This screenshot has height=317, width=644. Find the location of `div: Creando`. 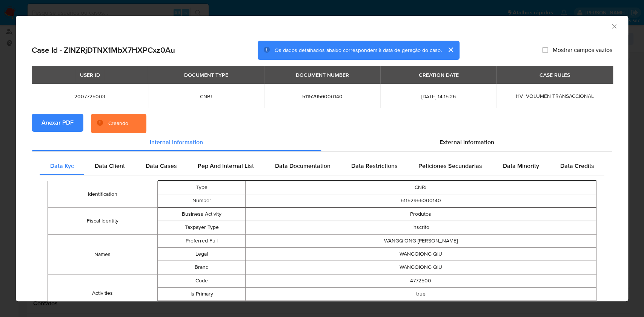

div: Creando is located at coordinates (118, 123).